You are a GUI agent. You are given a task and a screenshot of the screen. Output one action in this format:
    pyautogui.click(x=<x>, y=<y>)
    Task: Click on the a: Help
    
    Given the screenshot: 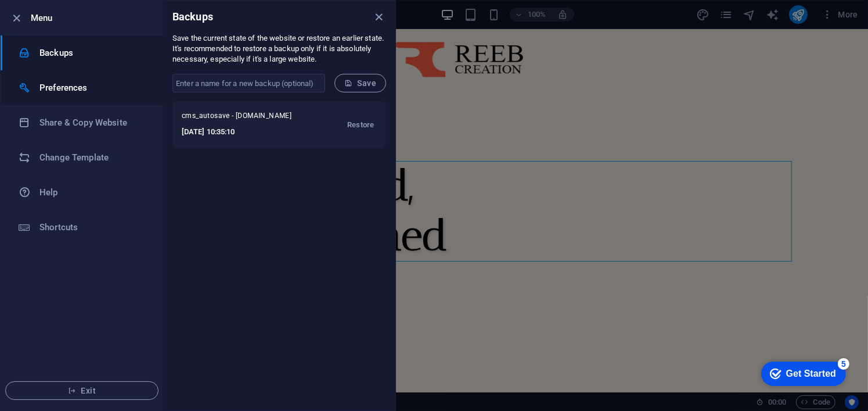 What is the action you would take?
    pyautogui.click(x=82, y=192)
    